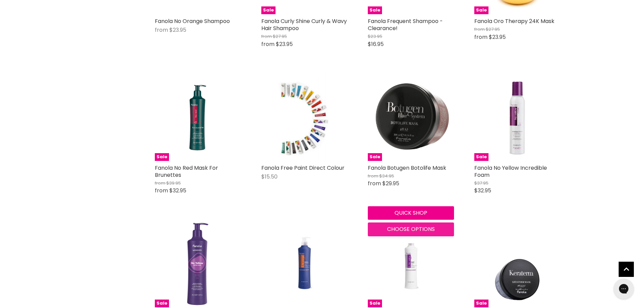 This screenshot has height=308, width=644. Describe the element at coordinates (514, 21) in the screenshot. I see `a: Fanola Oro Therapy 24K Mask` at that location.